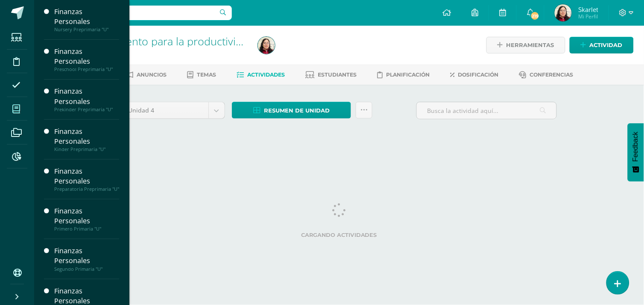 Image resolution: width=644 pixels, height=305 pixels. I want to click on a: Estudiantes, so click(331, 75).